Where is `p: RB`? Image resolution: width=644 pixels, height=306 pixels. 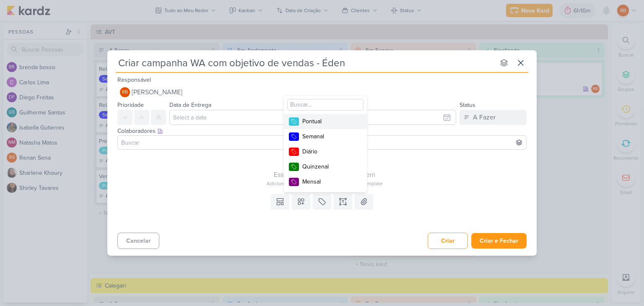 p: RB is located at coordinates (125, 92).